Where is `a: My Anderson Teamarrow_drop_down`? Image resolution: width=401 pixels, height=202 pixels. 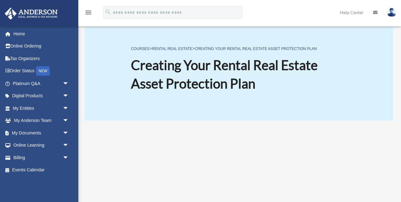
a: My Anderson Teamarrow_drop_down is located at coordinates (41, 121).